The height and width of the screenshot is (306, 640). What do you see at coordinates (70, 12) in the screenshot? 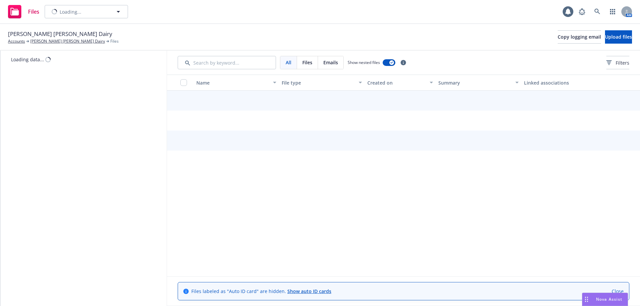
I see `span: Loading...` at bounding box center [70, 12].